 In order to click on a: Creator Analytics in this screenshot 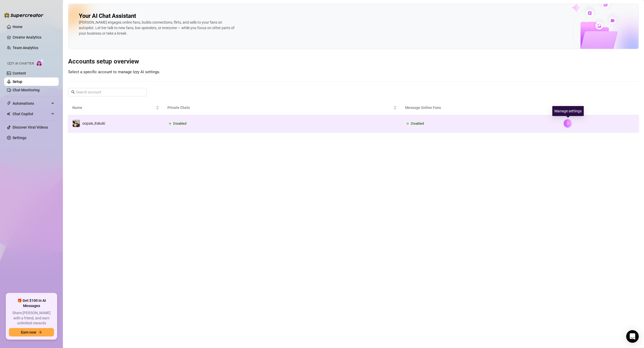, I will do `click(34, 37)`.